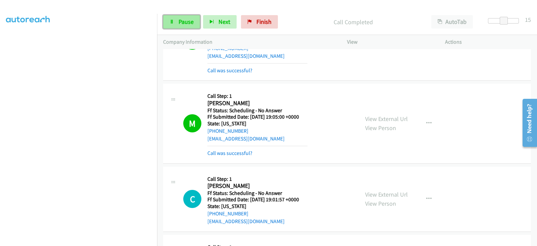 Image resolution: width=537 pixels, height=246 pixels. Describe the element at coordinates (12, 27) in the screenshot. I see `div: Open Resource Center` at that location.